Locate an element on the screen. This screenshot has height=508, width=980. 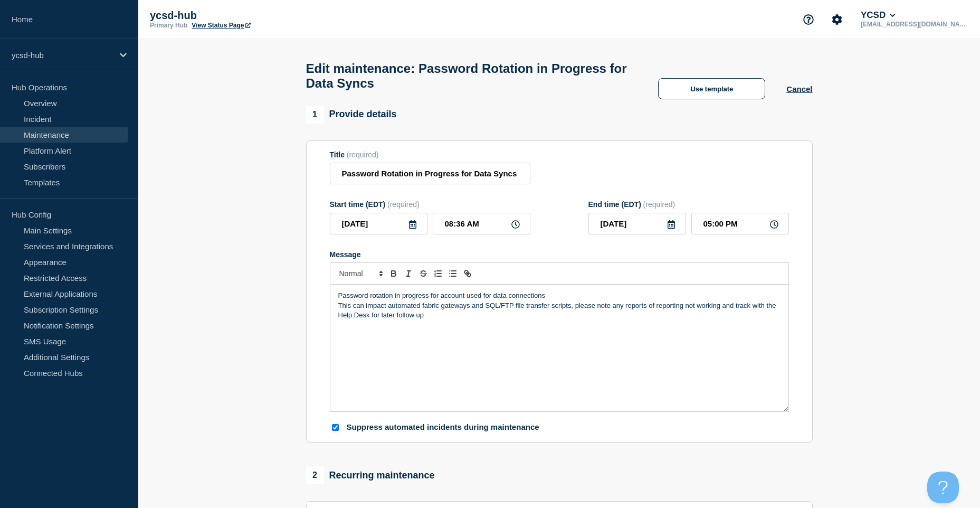
button: Toggle ordered list is located at coordinates (438, 274).